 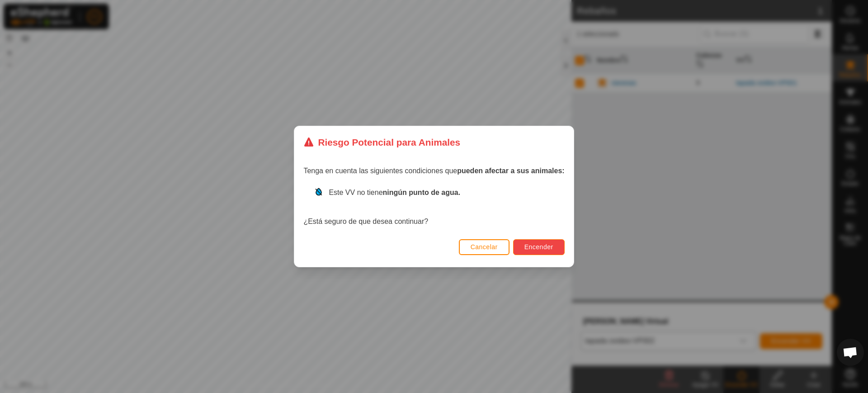 What do you see at coordinates (394, 192) in the screenshot?
I see `span: Este VV no tiene` at bounding box center [394, 192].